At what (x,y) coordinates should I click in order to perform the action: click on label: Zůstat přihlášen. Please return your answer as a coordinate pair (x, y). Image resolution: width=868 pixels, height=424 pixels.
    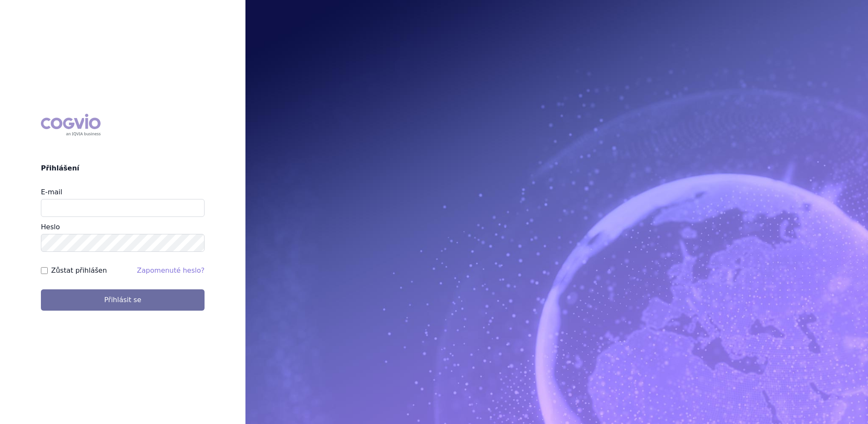
    Looking at the image, I should click on (79, 271).